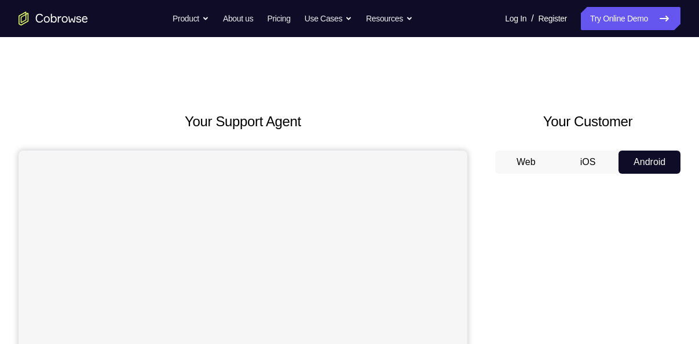 The height and width of the screenshot is (344, 699). What do you see at coordinates (328, 19) in the screenshot?
I see `button: Use Cases` at bounding box center [328, 19].